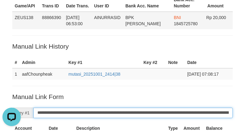  Describe the element at coordinates (43, 74) in the screenshot. I see `td: aafChounpheak` at that location.